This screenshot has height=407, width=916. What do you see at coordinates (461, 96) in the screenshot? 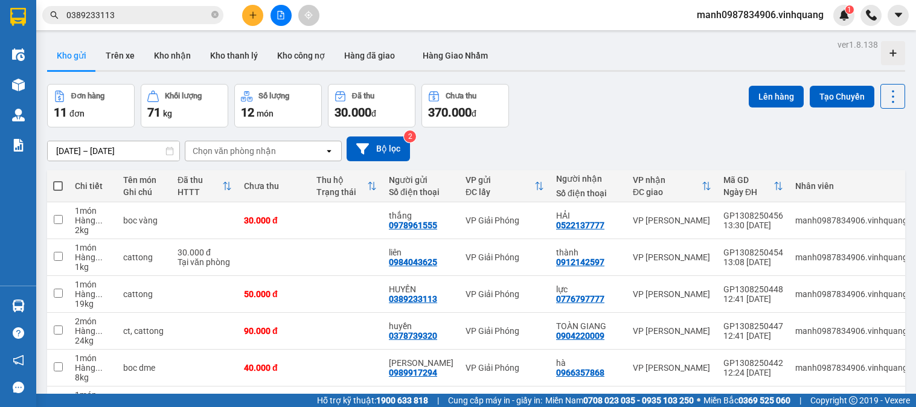
I see `div: Chưa thu` at bounding box center [461, 96].